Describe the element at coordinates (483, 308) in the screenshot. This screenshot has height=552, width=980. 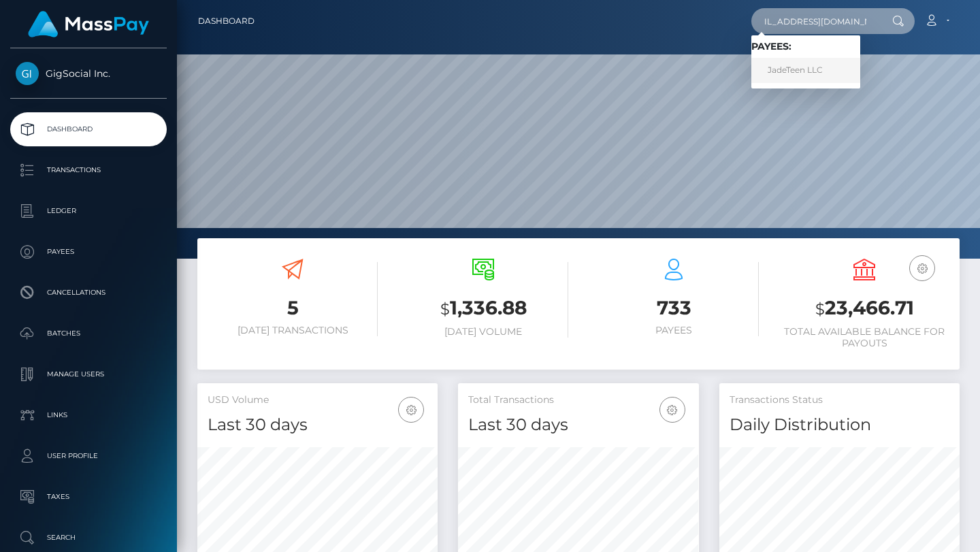
I see `h3: 1,336.88` at that location.